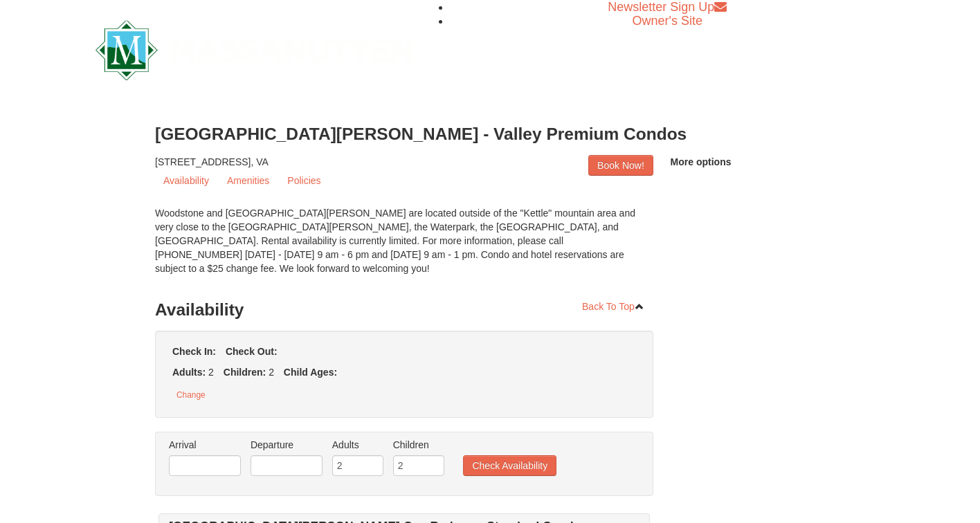  I want to click on a: Availability, so click(186, 181).